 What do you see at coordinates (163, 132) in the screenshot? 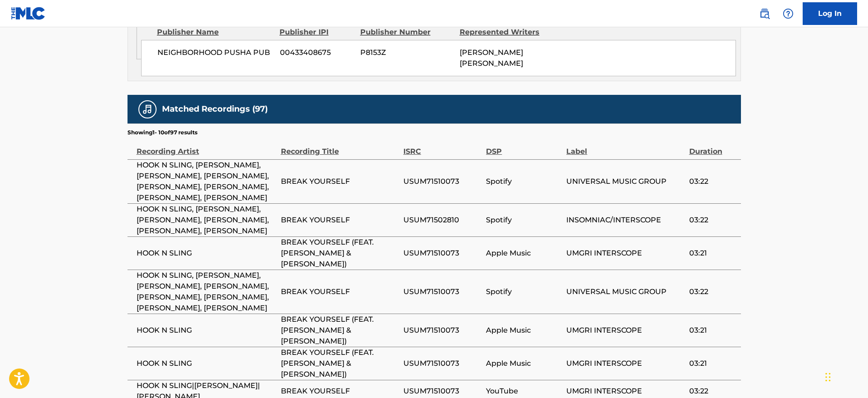
I see `p: Showing 1 - 10 of 97 results` at bounding box center [163, 132].